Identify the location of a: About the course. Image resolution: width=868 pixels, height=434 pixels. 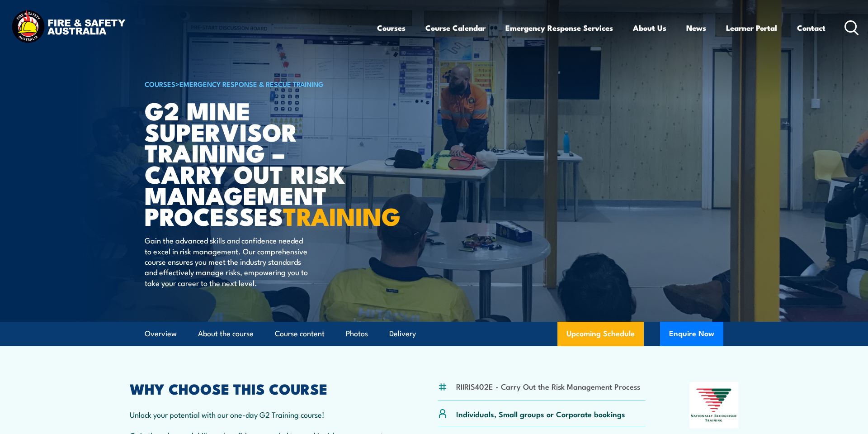
(226, 334).